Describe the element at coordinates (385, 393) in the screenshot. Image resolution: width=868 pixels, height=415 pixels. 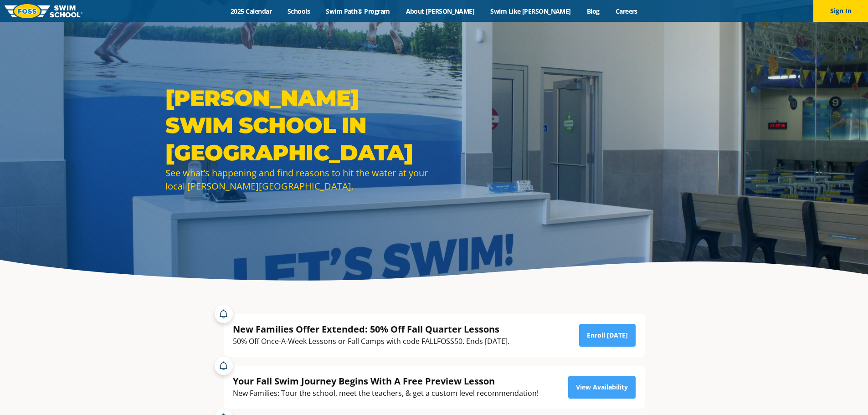
I see `div: New Families: Tour the school, meet the teachers, & get a custom level recommendation!` at that location.